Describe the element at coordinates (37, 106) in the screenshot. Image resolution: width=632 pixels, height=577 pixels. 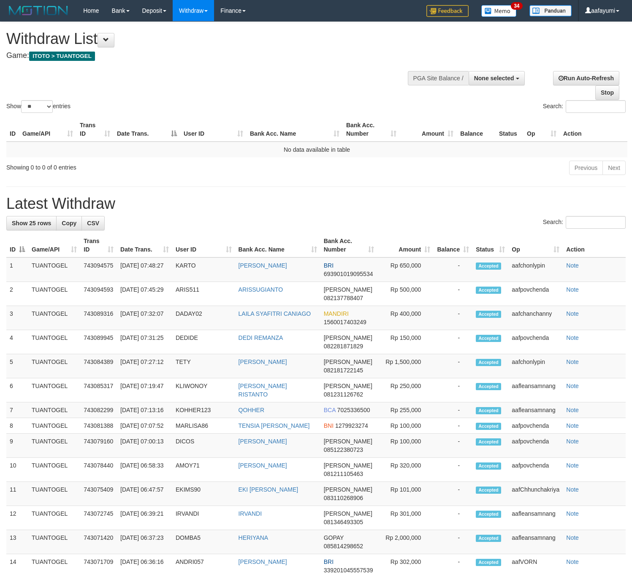
I see `select: Showentries` at that location.